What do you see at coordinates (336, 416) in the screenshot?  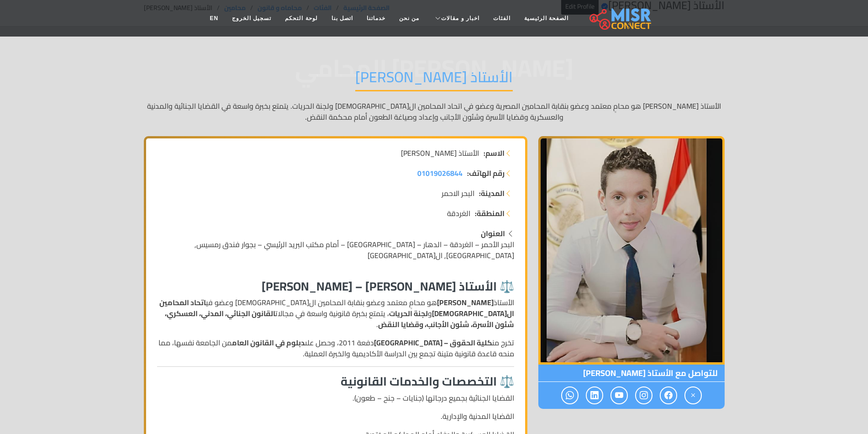 I see `p: القضايا المدنية والإدارية.` at bounding box center [336, 416].